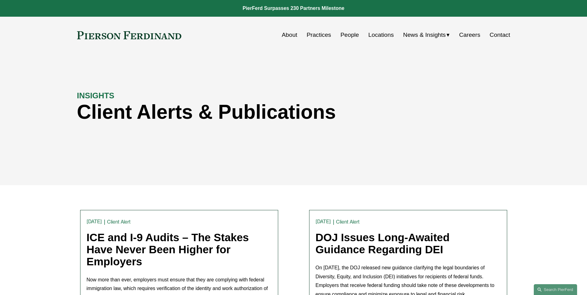 This screenshot has height=295, width=587. What do you see at coordinates (381, 35) in the screenshot?
I see `a: Locations` at bounding box center [381, 35].